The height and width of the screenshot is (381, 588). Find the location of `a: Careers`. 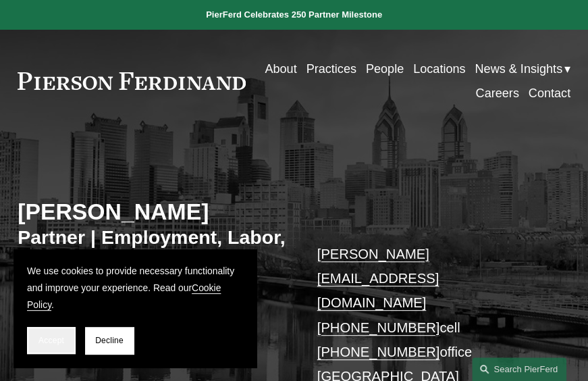

a: Careers is located at coordinates (497, 93).